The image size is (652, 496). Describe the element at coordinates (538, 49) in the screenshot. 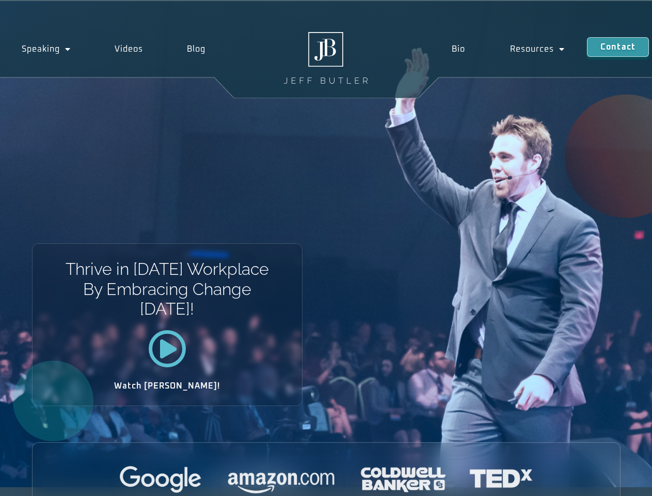

I see `a: Resources` at that location.